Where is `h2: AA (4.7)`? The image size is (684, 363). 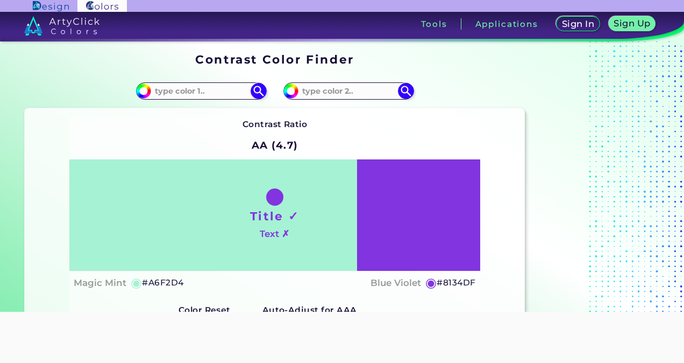 h2: AA (4.7) is located at coordinates (275, 145).